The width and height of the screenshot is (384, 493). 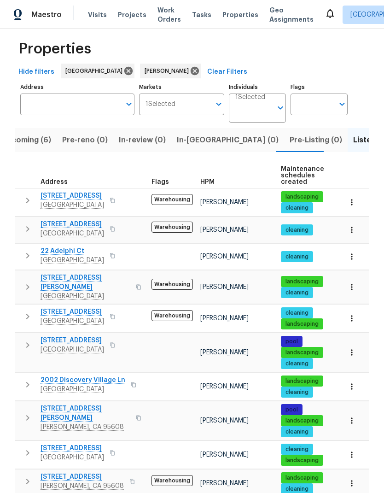 I want to click on label: Markets, so click(x=182, y=87).